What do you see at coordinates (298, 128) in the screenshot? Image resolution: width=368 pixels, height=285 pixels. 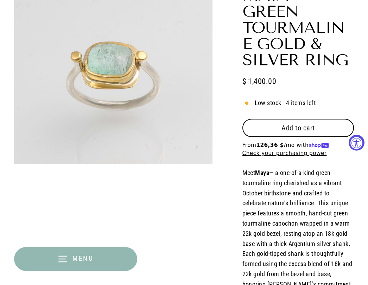 I see `button: Add to cart` at bounding box center [298, 128].